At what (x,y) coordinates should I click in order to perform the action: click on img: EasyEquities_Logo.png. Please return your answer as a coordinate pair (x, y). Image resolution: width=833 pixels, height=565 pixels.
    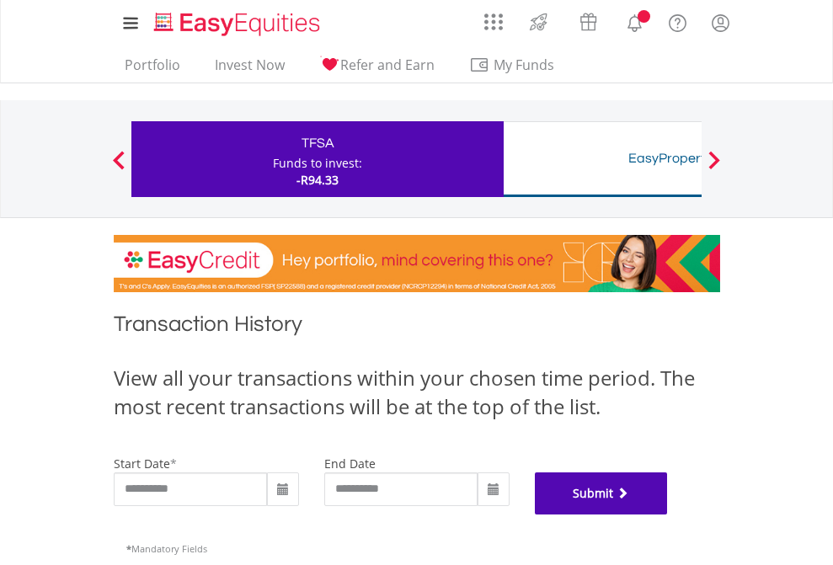
    Looking at the image, I should click on (238, 24).